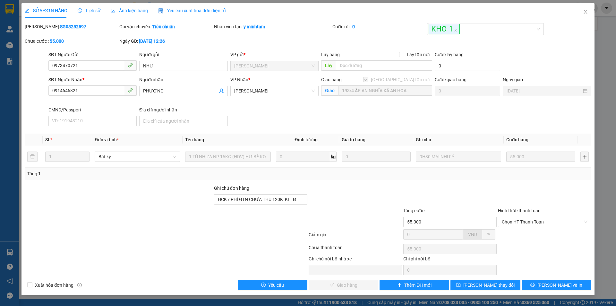  I want to click on span: Tổng cước, so click(414, 210).